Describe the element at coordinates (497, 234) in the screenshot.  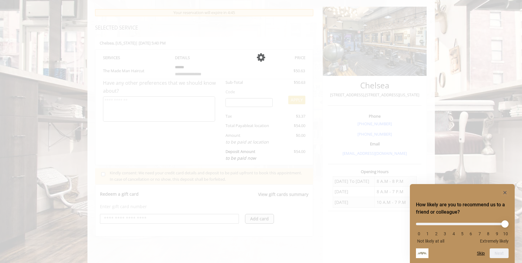
I see `li: 9` at that location.